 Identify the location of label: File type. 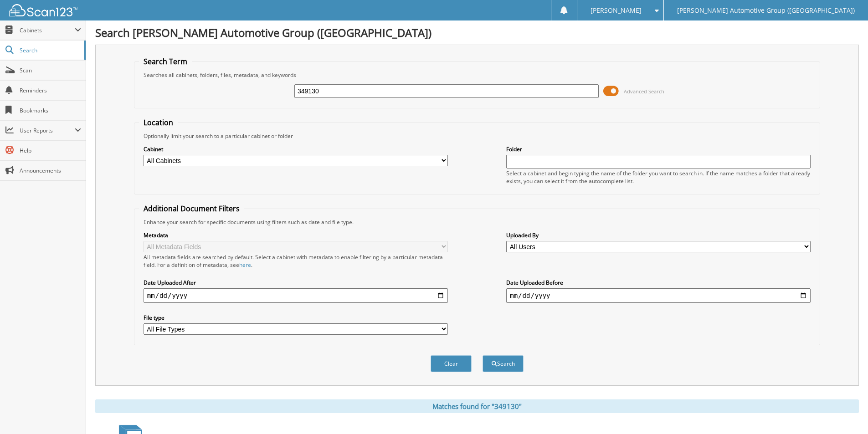
(295, 317).